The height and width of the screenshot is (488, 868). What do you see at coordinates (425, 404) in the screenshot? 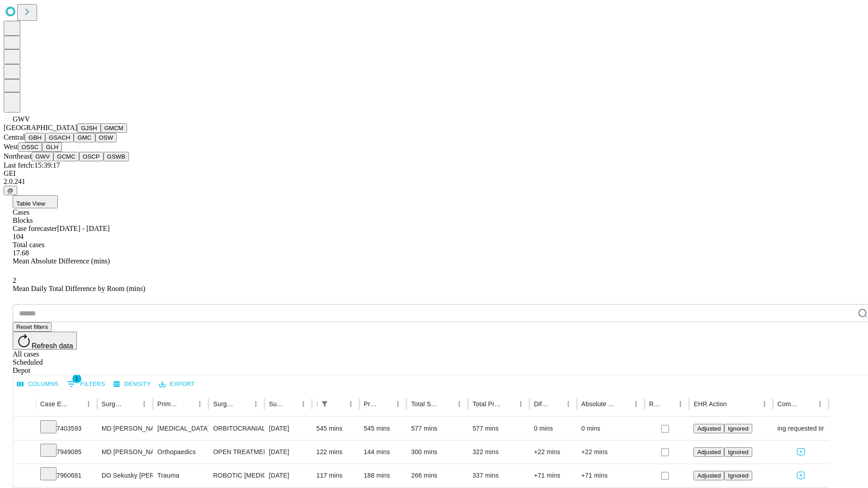
I see `div: Total Scheduled Duration` at bounding box center [425, 404].